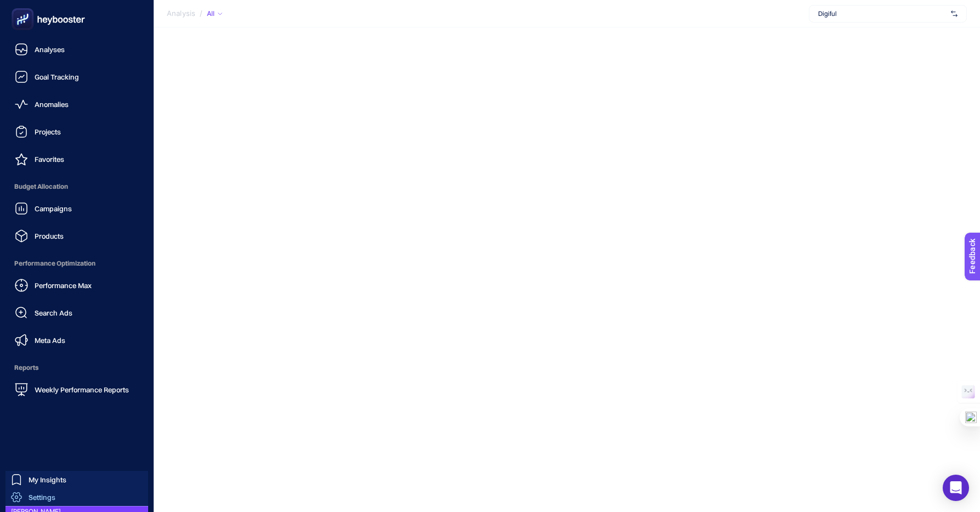 The image size is (980, 512). I want to click on span: Analyses, so click(49, 49).